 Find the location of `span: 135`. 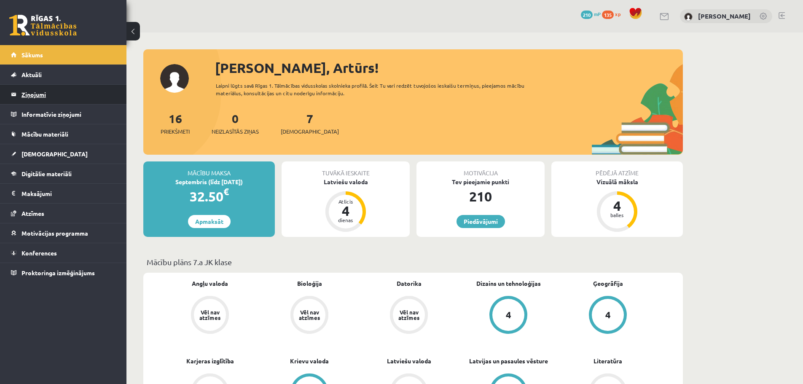

span: 135 is located at coordinates (608, 15).